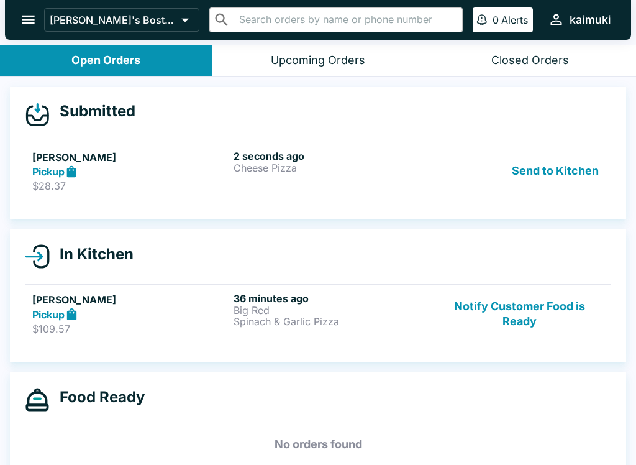  What do you see at coordinates (332, 310) in the screenshot?
I see `p: Big Red` at bounding box center [332, 310].